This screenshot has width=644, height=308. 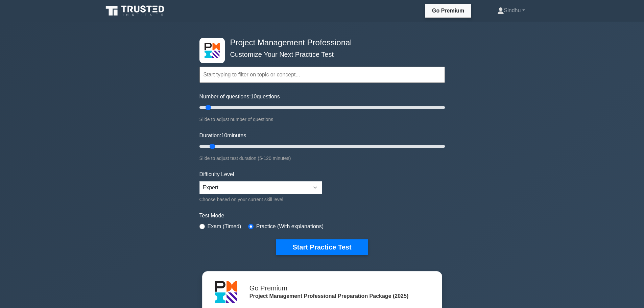 I want to click on input: Start typing to filter on topic or concept..., so click(x=322, y=75).